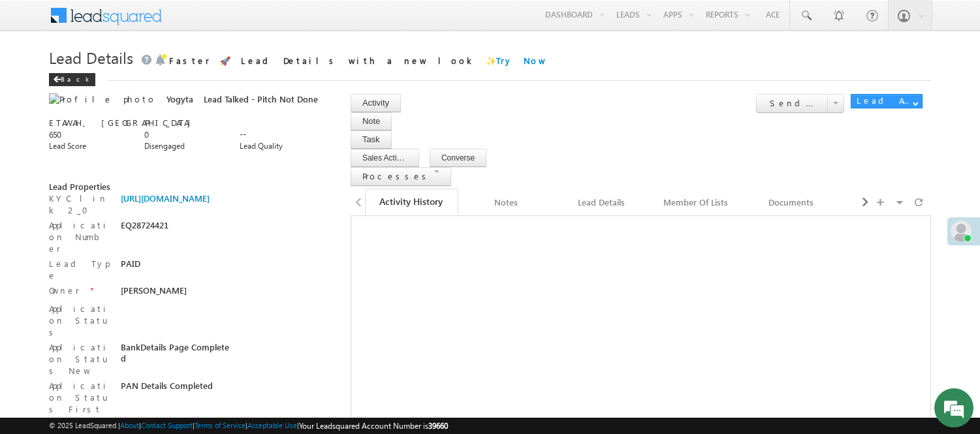 This screenshot has height=434, width=980. I want to click on button: Note, so click(371, 122).